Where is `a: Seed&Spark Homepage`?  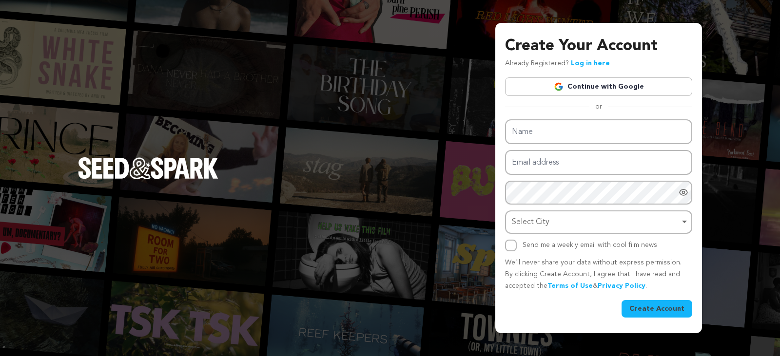 a: Seed&Spark Homepage is located at coordinates (148, 178).